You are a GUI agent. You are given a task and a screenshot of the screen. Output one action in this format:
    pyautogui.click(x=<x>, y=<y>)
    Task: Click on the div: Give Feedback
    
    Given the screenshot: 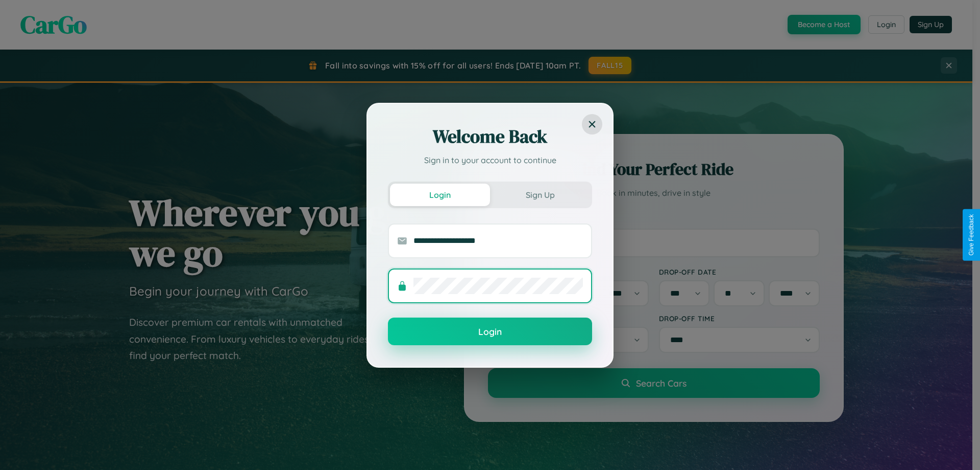 What is the action you would take?
    pyautogui.click(x=971, y=235)
    